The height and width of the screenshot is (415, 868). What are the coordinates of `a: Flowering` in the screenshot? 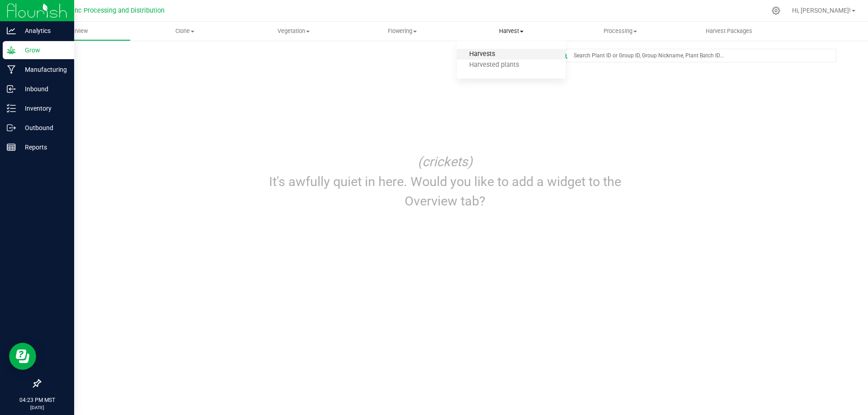 It's located at (402, 31).